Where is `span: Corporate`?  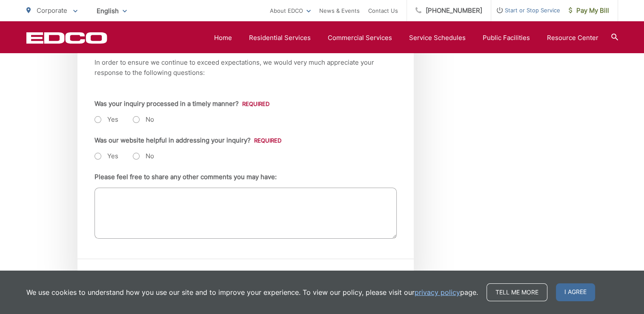 span: Corporate is located at coordinates (52, 10).